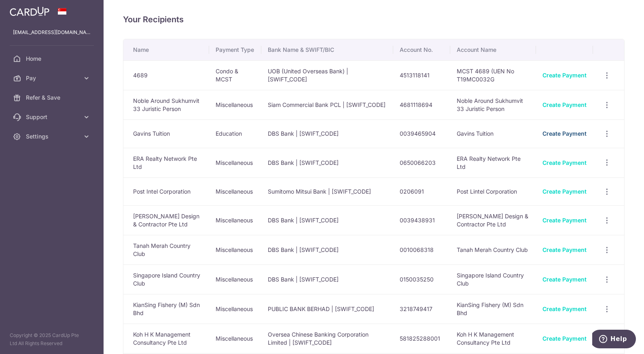 This screenshot has width=644, height=354. What do you see at coordinates (421, 220) in the screenshot?
I see `td: 0039438931` at bounding box center [421, 220].